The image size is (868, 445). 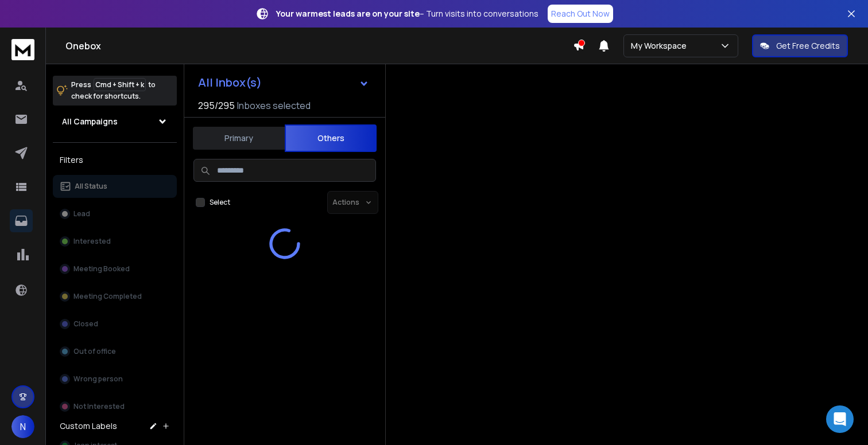 What do you see at coordinates (661, 46) in the screenshot?
I see `p: My Workspace` at bounding box center [661, 46].